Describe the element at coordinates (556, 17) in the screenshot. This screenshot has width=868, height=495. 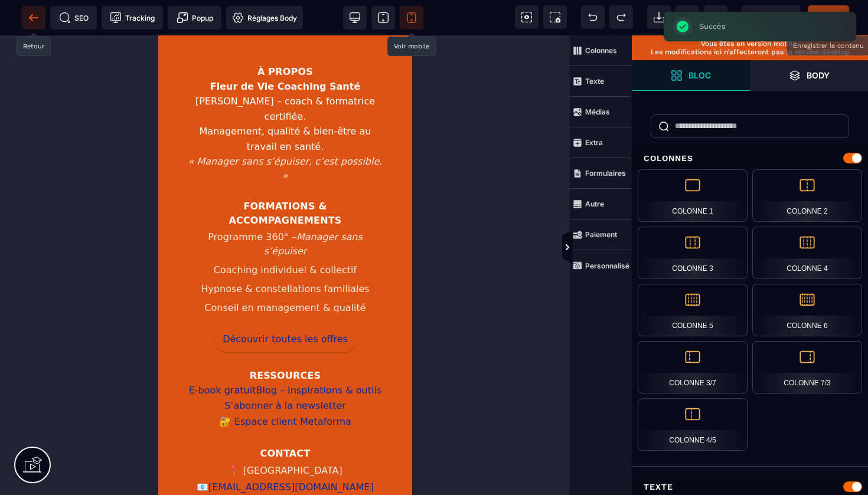
I see `span: Capture d'écran` at that location.